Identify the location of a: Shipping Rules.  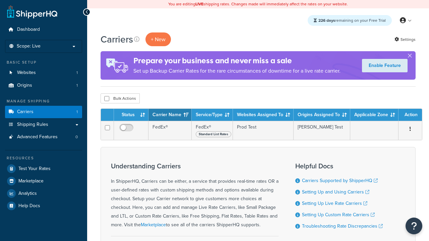
(44, 125).